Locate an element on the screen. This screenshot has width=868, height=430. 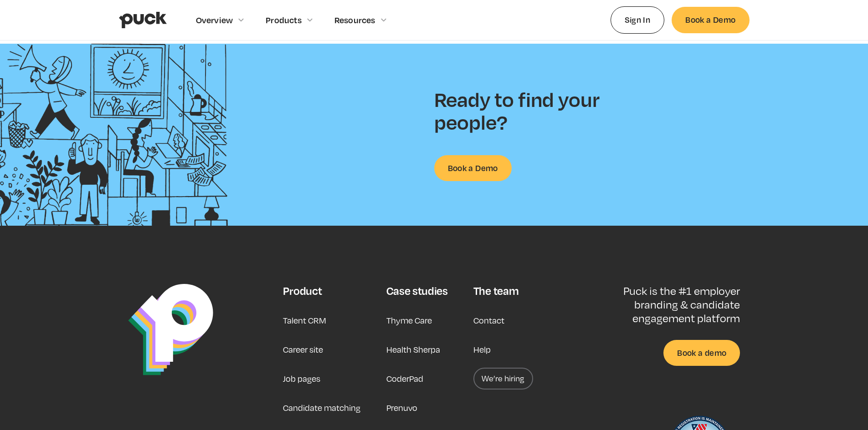
a: CoderPad is located at coordinates (405, 379).